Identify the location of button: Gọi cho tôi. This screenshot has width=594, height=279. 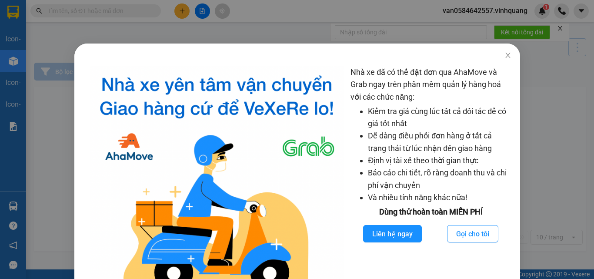
(473, 234).